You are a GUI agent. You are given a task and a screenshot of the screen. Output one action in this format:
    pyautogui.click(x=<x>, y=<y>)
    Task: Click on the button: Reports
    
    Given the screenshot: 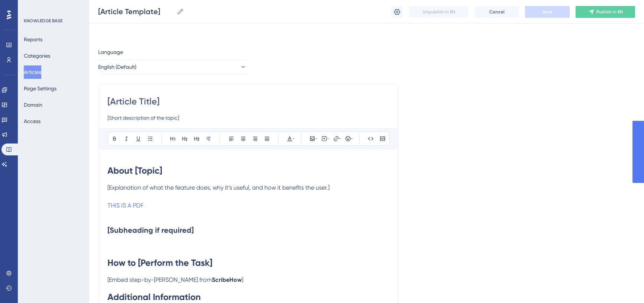 What is the action you would take?
    pyautogui.click(x=33, y=39)
    